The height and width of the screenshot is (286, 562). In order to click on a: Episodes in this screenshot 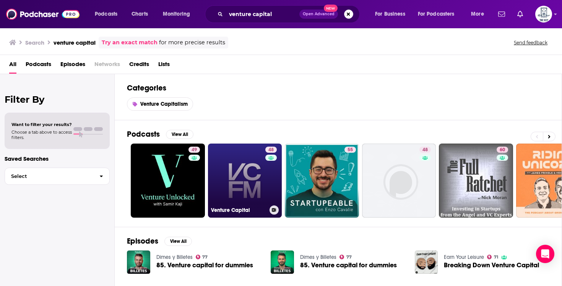, I will do `click(73, 66)`.